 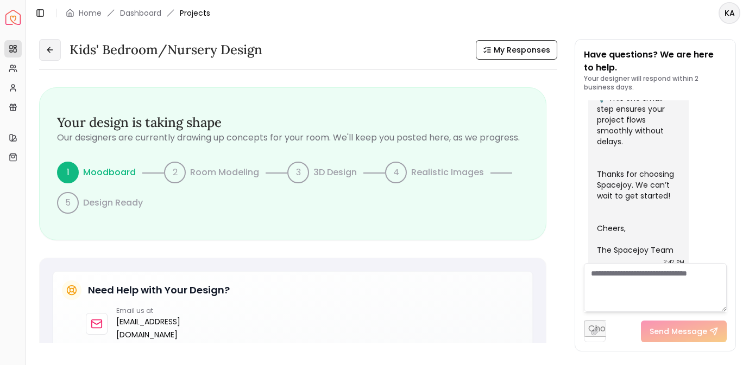 What do you see at coordinates (138, 13) in the screenshot?
I see `nav: breadcrumb` at bounding box center [138, 13].